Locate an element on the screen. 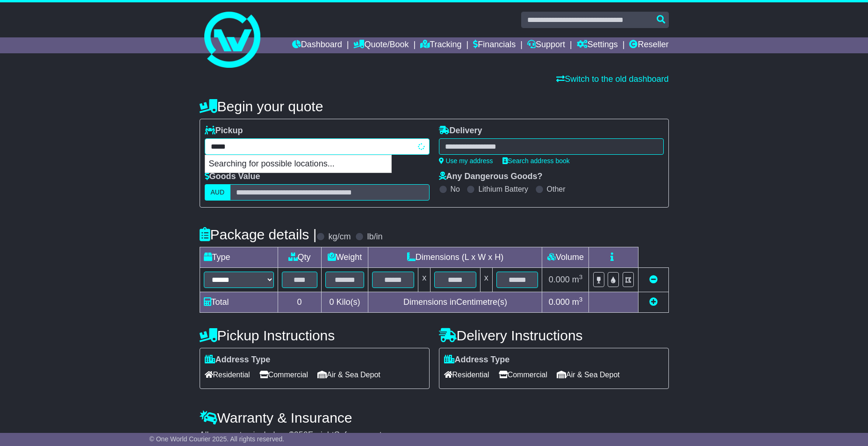 The height and width of the screenshot is (446, 868). p: Searching for possible locations... is located at coordinates (298, 164).